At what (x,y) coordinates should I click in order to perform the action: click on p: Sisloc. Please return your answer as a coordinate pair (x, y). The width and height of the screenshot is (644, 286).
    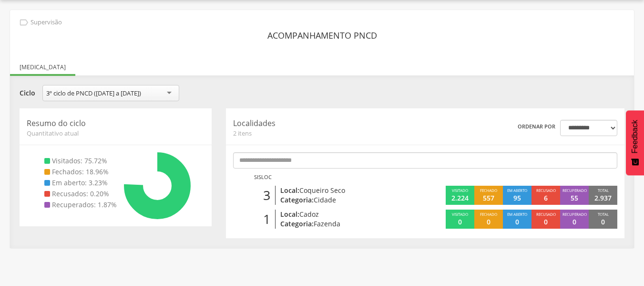
    Looking at the image, I should click on (262, 177).